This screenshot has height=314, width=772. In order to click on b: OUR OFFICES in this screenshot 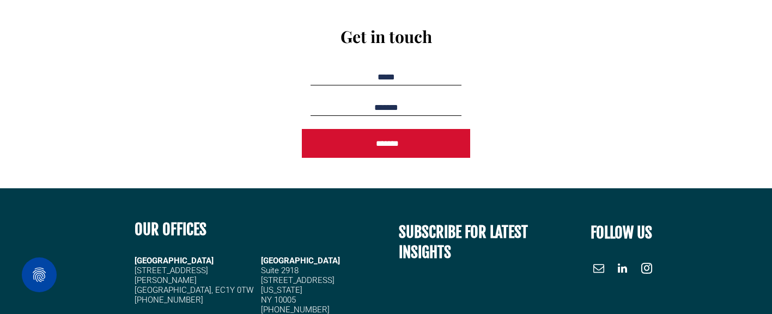, I will do `click(170, 229)`.